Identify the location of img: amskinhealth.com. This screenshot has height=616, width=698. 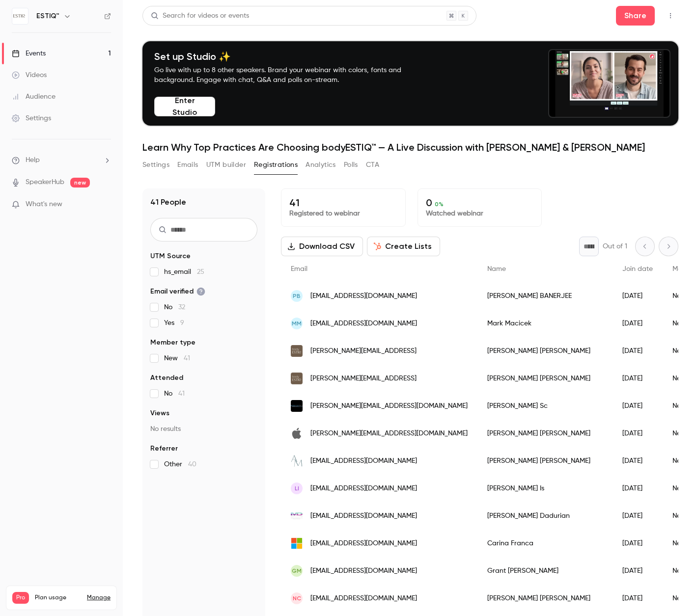
(297, 461).